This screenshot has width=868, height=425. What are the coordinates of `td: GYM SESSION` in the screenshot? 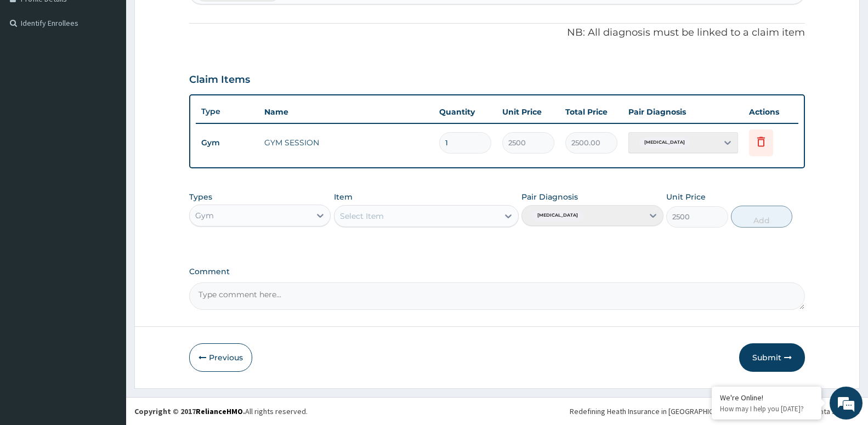 It's located at (346, 142).